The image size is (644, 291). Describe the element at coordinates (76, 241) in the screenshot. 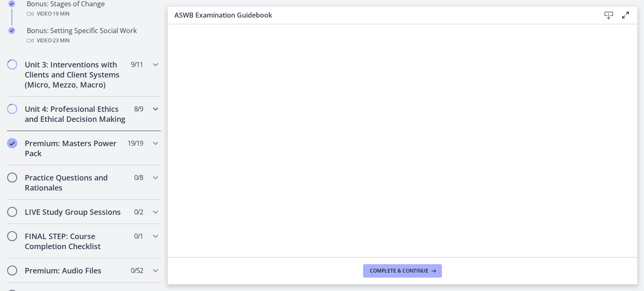

I see `h2: FINAL STEP: Course Completion Checklist` at that location.